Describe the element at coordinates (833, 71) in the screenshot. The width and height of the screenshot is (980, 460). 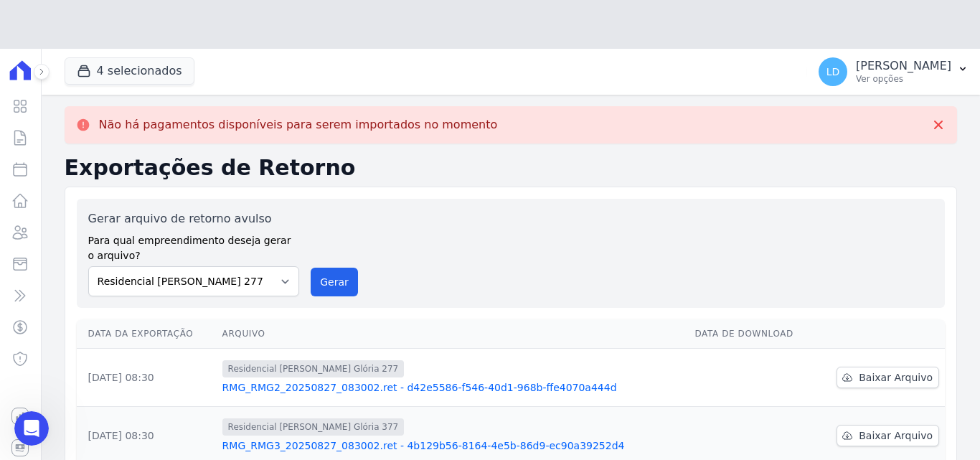
I see `span: LD` at that location.